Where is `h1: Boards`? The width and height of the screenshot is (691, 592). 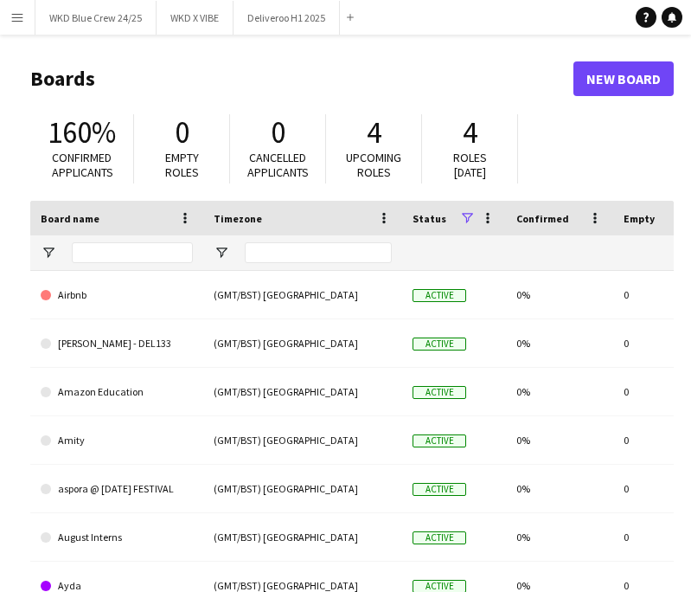
h1: Boards is located at coordinates (302, 79).